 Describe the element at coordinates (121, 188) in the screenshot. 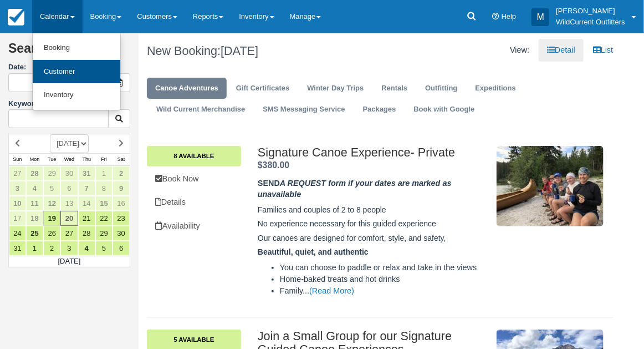

I see `a: 9` at that location.